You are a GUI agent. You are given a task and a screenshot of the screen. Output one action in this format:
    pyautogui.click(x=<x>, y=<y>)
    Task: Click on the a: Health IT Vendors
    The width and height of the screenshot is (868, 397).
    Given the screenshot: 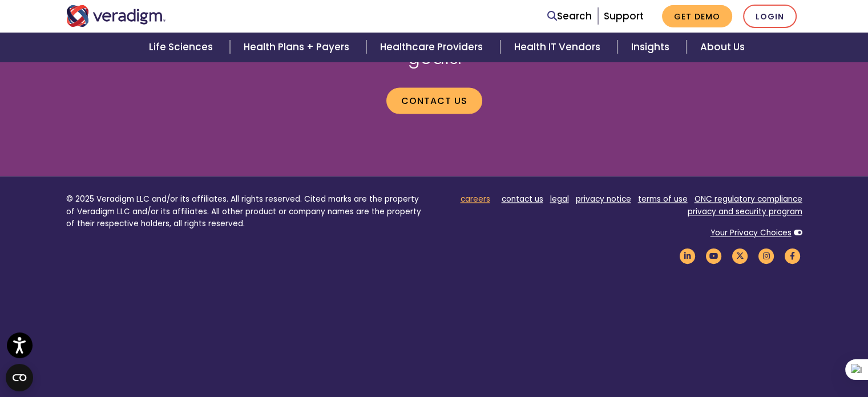 What is the action you would take?
    pyautogui.click(x=559, y=47)
    